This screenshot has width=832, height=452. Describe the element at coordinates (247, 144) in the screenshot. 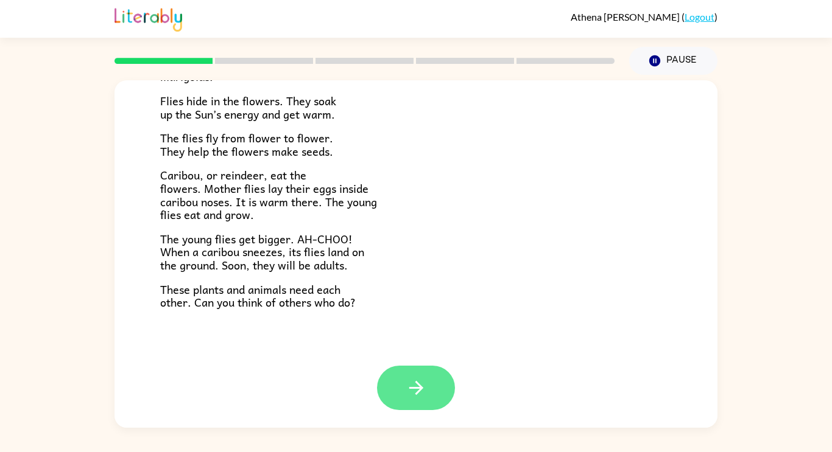

I see `span: The flies fly from flower to flower. They help the flowers make seeds.` at that location.